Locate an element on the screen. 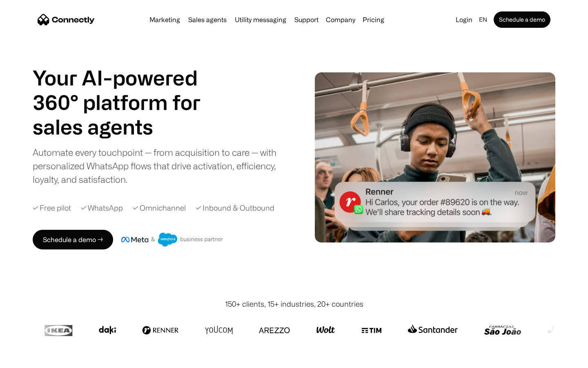  div: Company is located at coordinates (341, 19).